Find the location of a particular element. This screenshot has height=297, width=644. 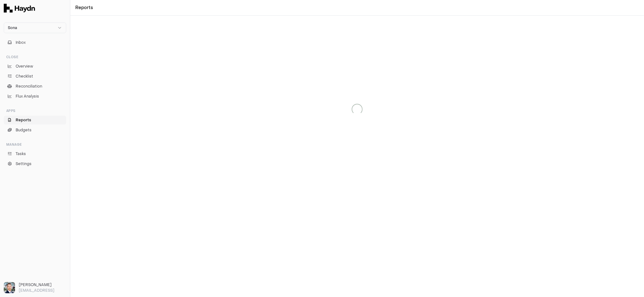

a: Budgets is located at coordinates (35, 130).